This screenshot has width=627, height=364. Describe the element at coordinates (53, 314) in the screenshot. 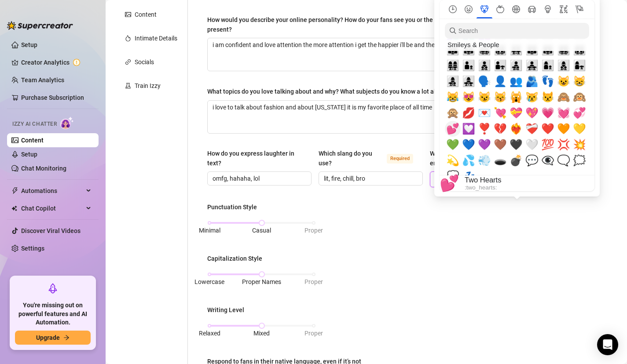

I see `span: You're missing out on powerful features and AI Automation.` at that location.